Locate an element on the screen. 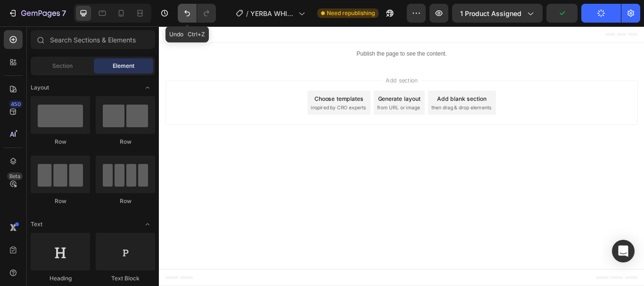 This screenshot has height=286, width=644. span: inspired by CRO experts is located at coordinates (209, 95).